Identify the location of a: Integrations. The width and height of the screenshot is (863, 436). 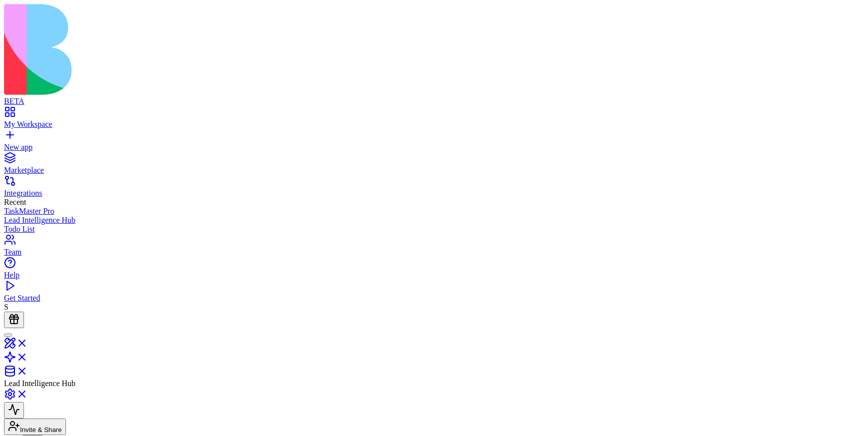
(432, 189).